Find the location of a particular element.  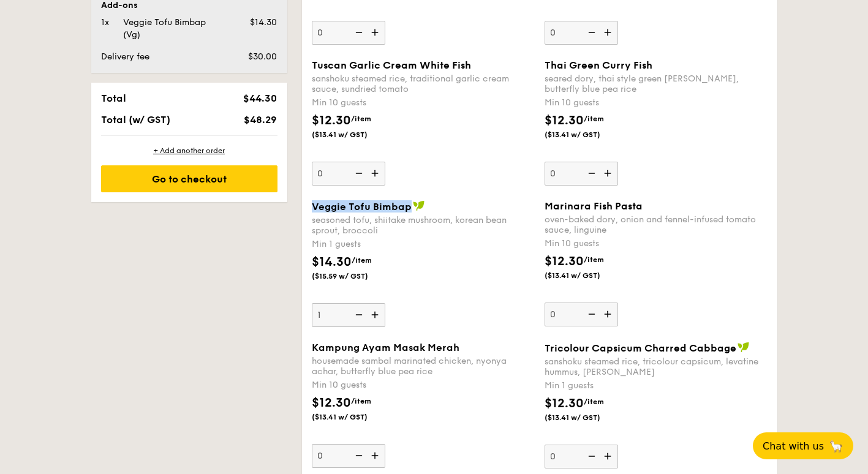

span: Chat with us is located at coordinates (793, 446).